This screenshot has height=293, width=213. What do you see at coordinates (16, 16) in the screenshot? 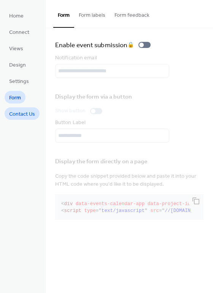
I see `span: Home` at bounding box center [16, 16].